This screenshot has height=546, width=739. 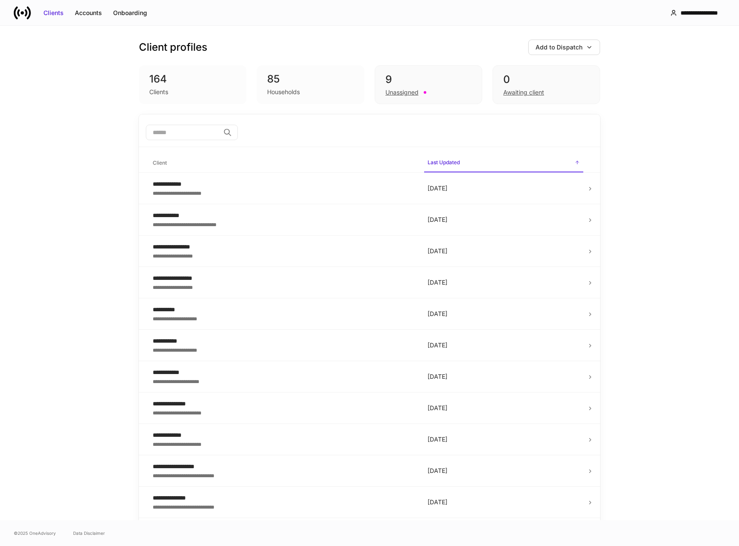 I want to click on span: © 2025 OneAdvisory, so click(x=35, y=534).